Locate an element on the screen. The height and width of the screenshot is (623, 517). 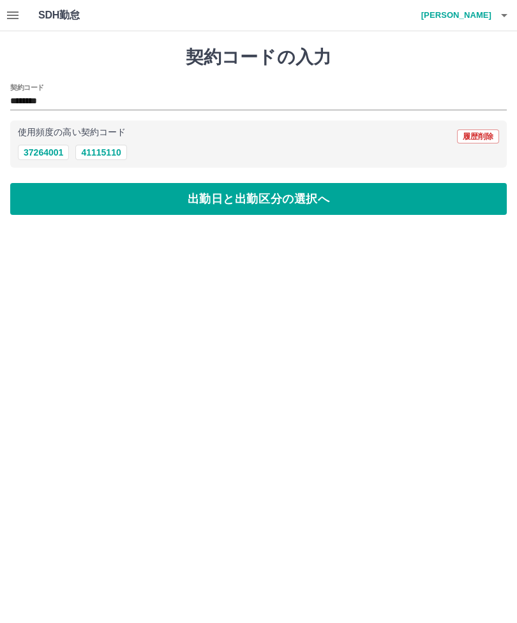
button: 37264001 is located at coordinates (43, 152).